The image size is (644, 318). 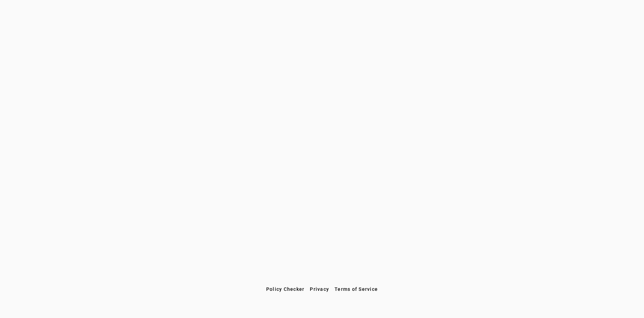 What do you see at coordinates (356, 289) in the screenshot?
I see `button: Terms of Service` at bounding box center [356, 289].